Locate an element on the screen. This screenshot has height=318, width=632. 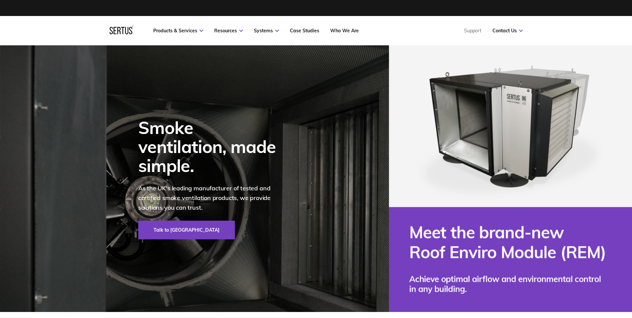
a: Who We Are is located at coordinates (345, 31).